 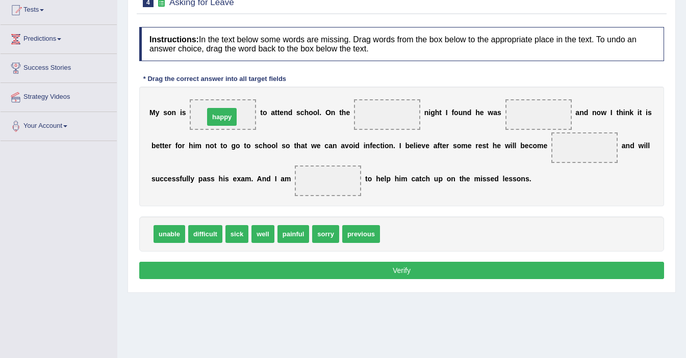 I want to click on b: p, so click(x=440, y=179).